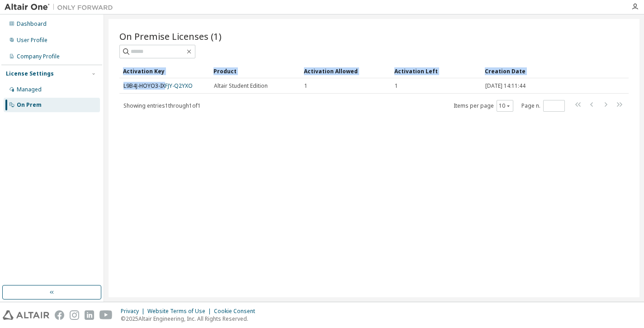 The image size is (644, 328). Describe the element at coordinates (29, 90) in the screenshot. I see `div: Managed` at that location.